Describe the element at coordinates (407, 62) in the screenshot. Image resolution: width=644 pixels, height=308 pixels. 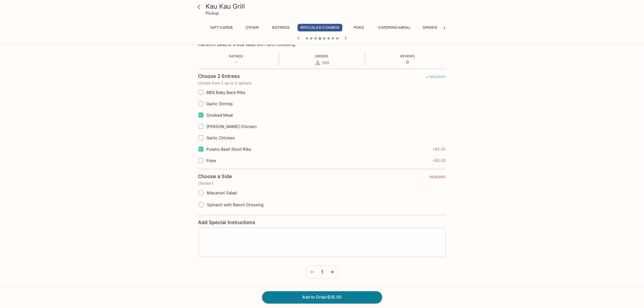
I see `p: 0` at that location.